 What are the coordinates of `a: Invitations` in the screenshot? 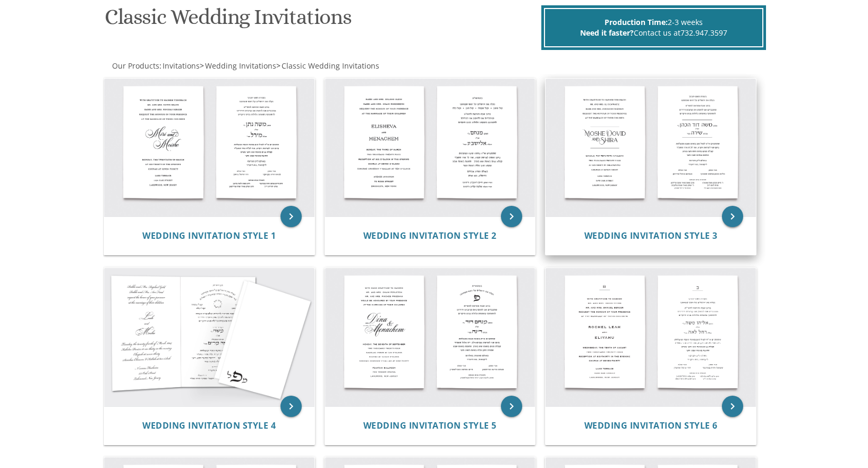 It's located at (181, 65).